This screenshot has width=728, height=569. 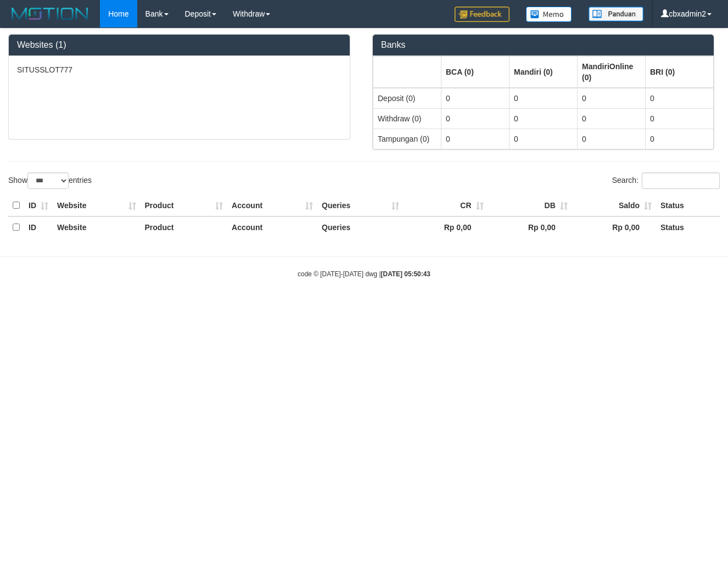 What do you see at coordinates (407, 118) in the screenshot?
I see `td: Withdraw (0)` at bounding box center [407, 118].